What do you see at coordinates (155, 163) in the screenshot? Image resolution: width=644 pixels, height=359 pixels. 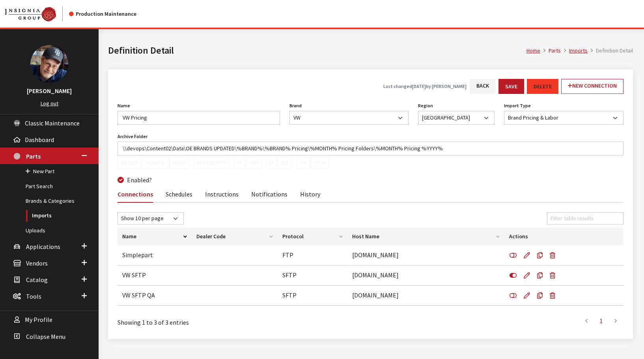 I see `button: Month` at bounding box center [155, 163].